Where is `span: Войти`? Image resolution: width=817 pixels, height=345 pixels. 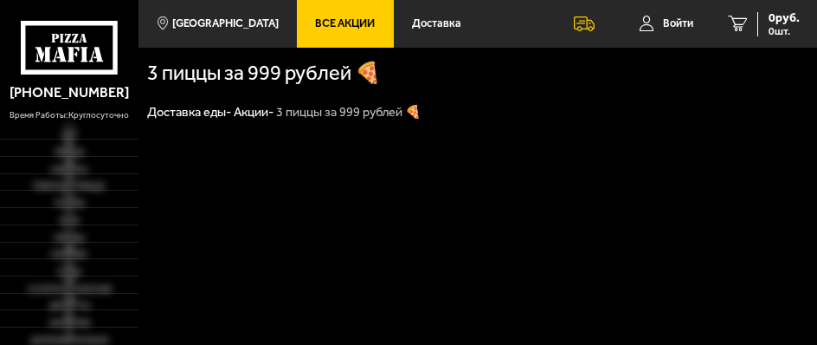 span: Войти is located at coordinates (678, 23).